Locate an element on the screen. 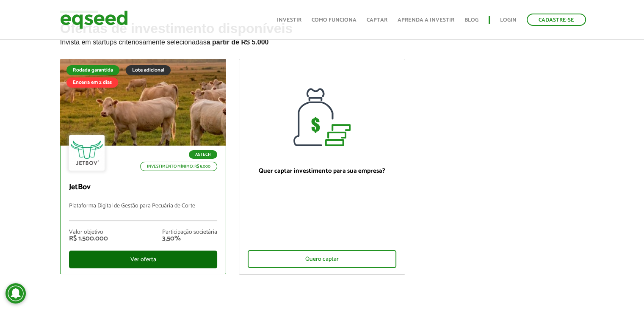 This screenshot has height=309, width=644. div: Lote adicional is located at coordinates (148, 71).